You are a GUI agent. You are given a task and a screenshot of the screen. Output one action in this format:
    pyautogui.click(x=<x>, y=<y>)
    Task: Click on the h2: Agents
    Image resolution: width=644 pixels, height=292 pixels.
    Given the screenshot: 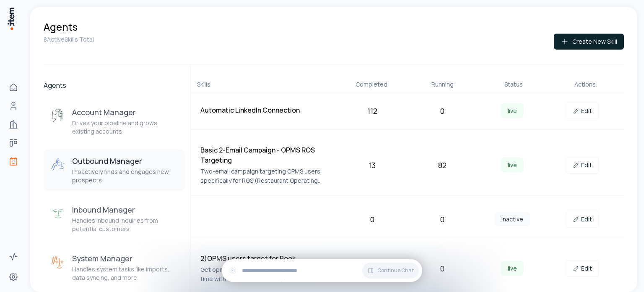 What is the action you would take?
    pyautogui.click(x=114, y=85)
    